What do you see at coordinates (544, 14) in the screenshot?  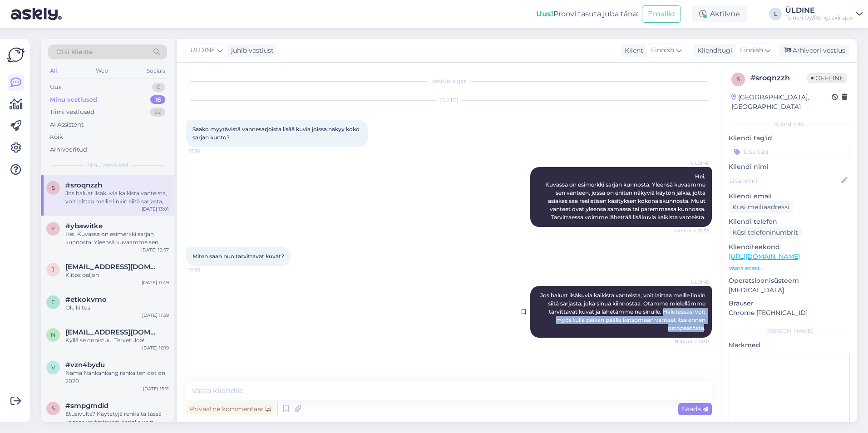 I see `b: Uus!` at bounding box center [544, 14].